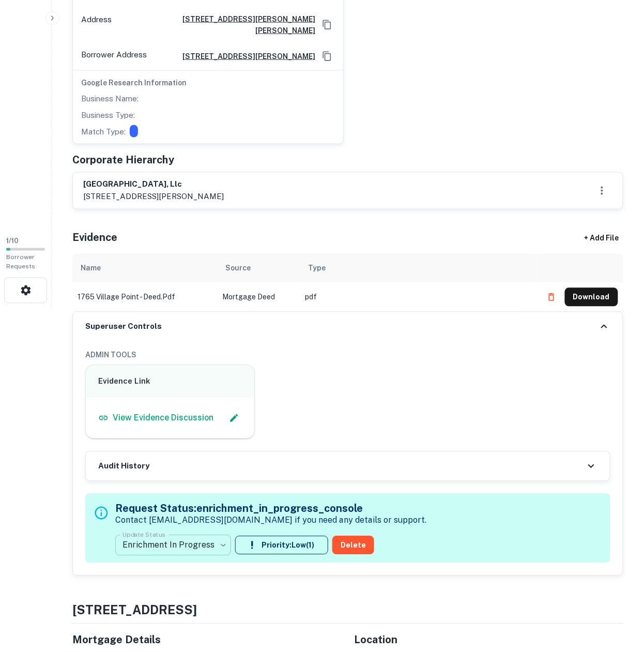  I want to click on h5: Evidence, so click(94, 238).